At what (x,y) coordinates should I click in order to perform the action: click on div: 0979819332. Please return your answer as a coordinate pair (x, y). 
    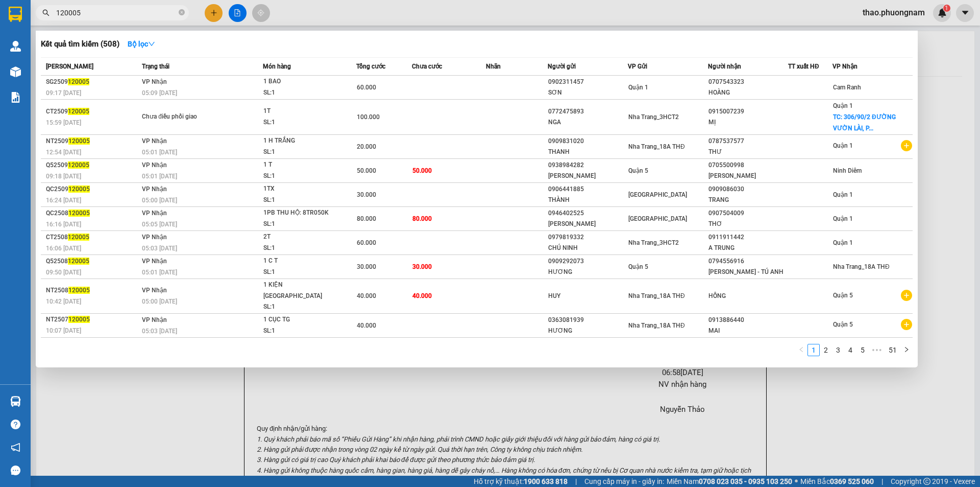
    Looking at the image, I should click on (587, 237).